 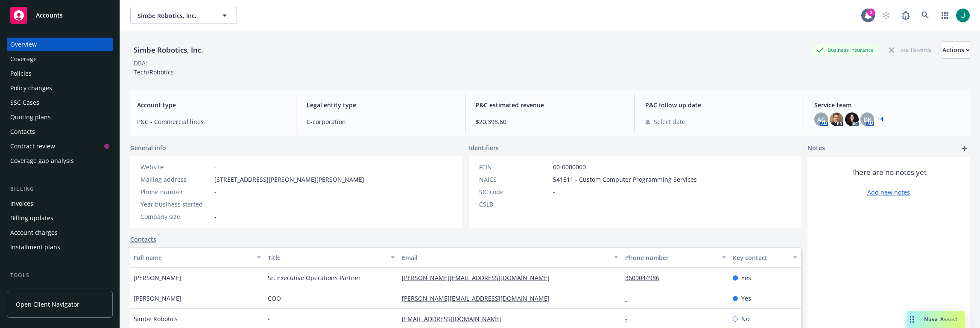 I want to click on button: Actions, so click(x=956, y=50).